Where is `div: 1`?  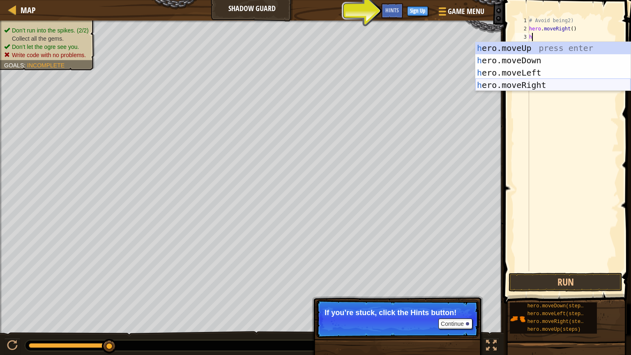 div: 1 is located at coordinates (522, 21).